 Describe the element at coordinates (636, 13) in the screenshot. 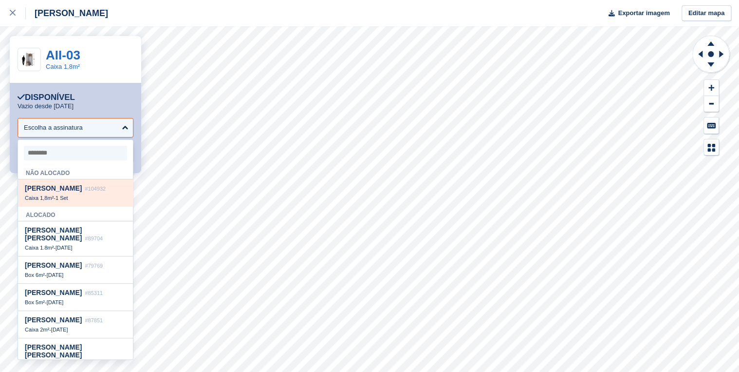

I see `button: Exportar imagem` at that location.